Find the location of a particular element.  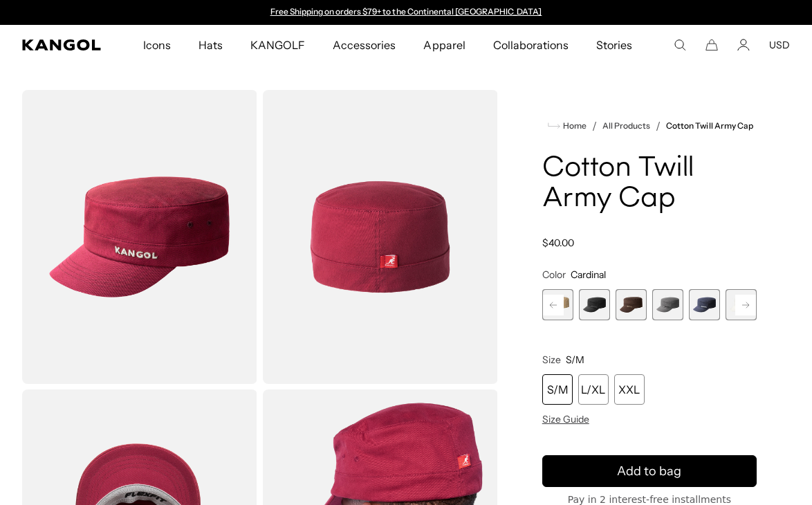

span: Apparel is located at coordinates (444, 45).